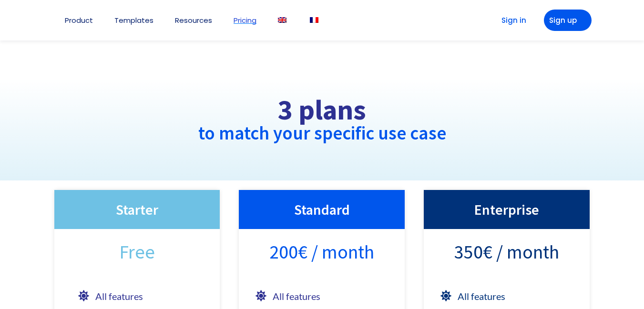  Describe the element at coordinates (282, 20) in the screenshot. I see `img: English` at that location.